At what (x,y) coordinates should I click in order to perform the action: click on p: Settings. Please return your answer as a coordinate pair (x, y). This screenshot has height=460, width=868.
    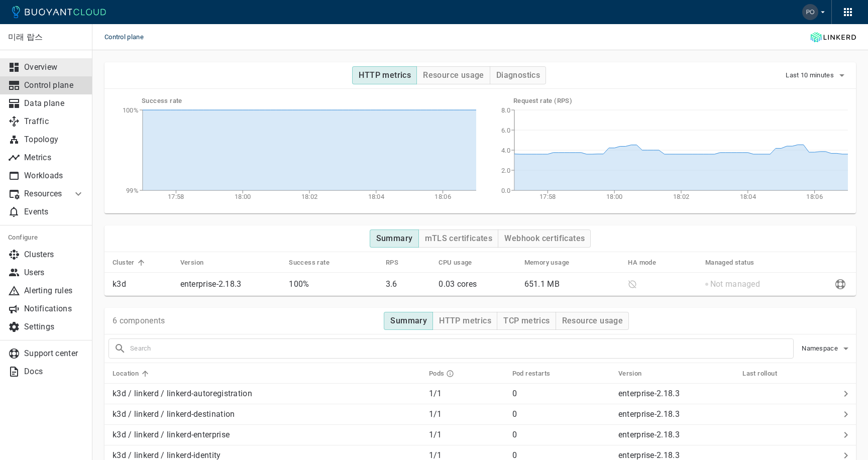
    Looking at the image, I should click on (54, 327).